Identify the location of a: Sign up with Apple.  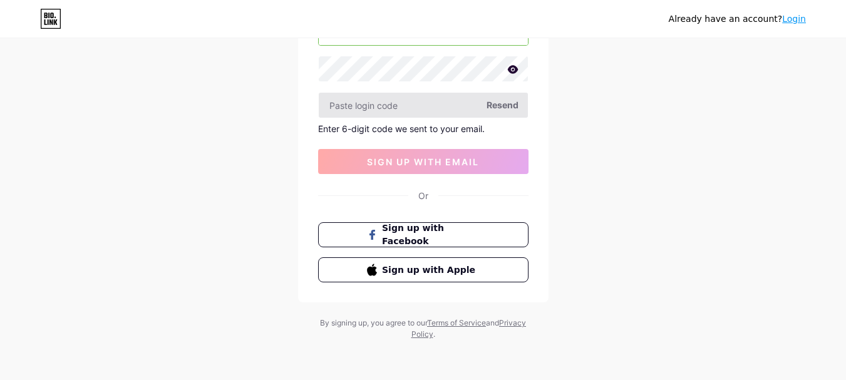
(423, 270).